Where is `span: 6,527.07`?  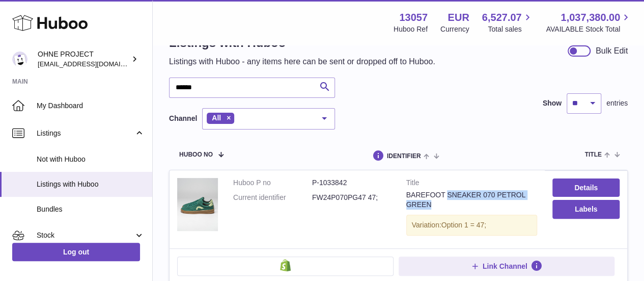 span: 6,527.07 is located at coordinates (502, 17).